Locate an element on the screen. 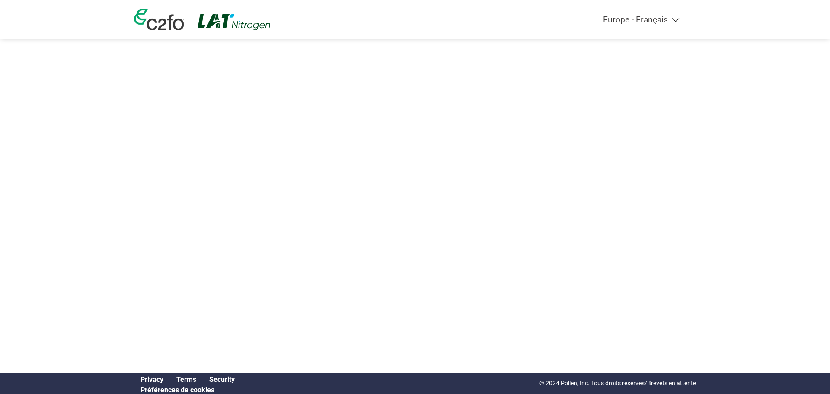 The width and height of the screenshot is (830, 394). a: Terms is located at coordinates (186, 379).